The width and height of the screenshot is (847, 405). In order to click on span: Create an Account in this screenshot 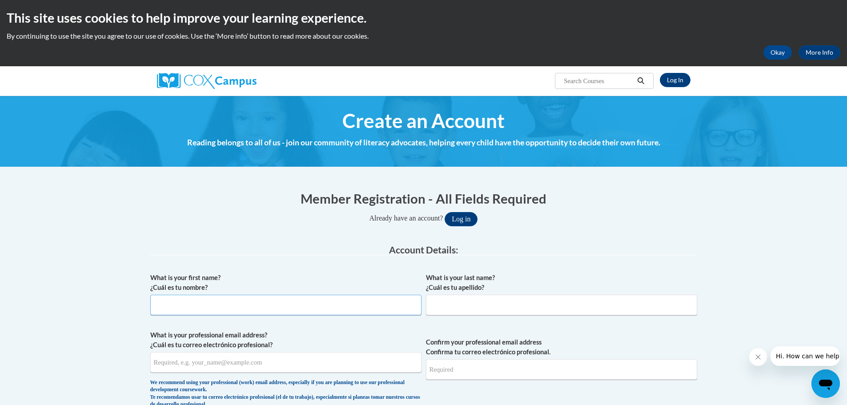, I will do `click(423, 121)`.